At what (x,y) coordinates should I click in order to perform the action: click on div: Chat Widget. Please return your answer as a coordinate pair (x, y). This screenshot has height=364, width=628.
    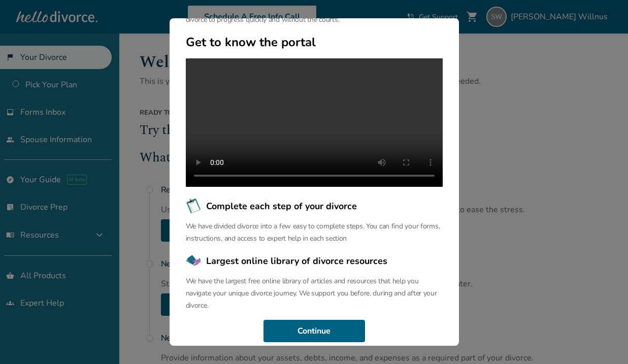
    Looking at the image, I should click on (603, 339).